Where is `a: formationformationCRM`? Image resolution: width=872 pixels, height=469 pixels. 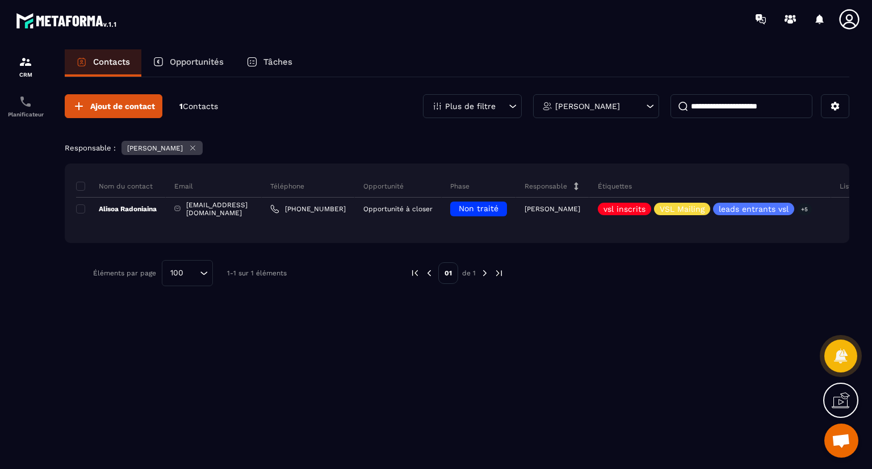 a: formationformationCRM is located at coordinates (26, 66).